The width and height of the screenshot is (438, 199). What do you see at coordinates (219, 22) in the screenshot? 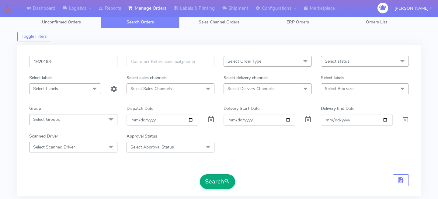
I see `span: Sales Channel Orders` at bounding box center [219, 22].